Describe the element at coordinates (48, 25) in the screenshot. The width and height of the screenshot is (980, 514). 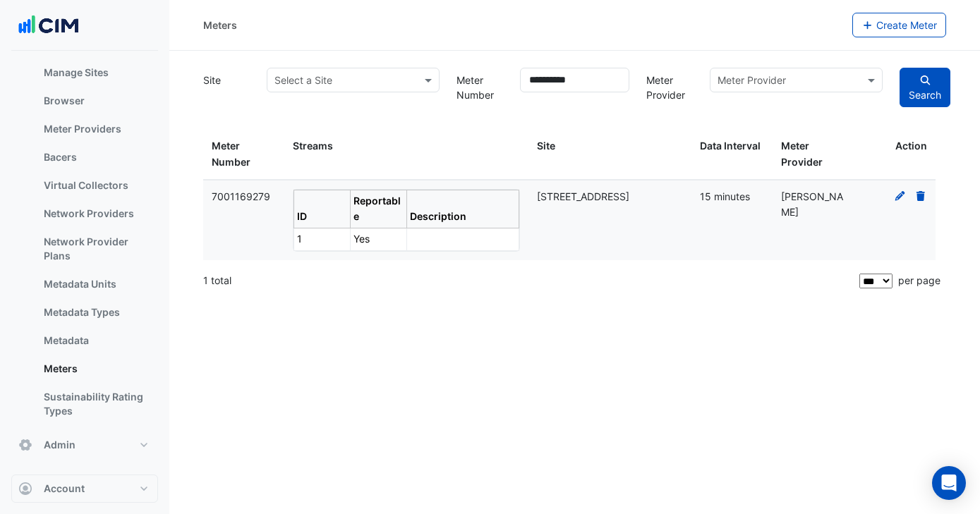
I see `img: Company Logo` at that location.